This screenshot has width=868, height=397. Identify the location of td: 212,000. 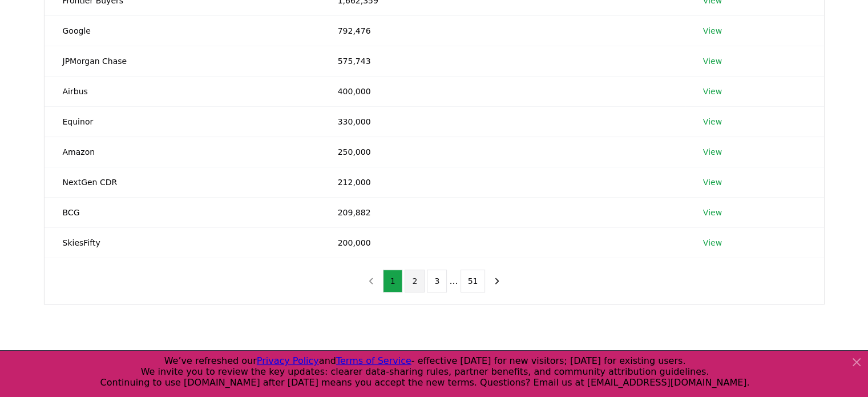
(502, 182).